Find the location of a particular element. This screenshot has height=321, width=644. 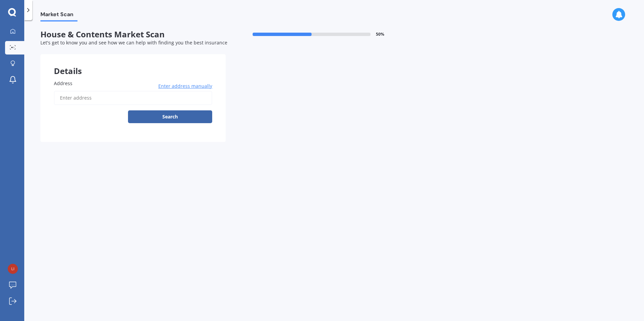

input: Enter address is located at coordinates (133, 98).